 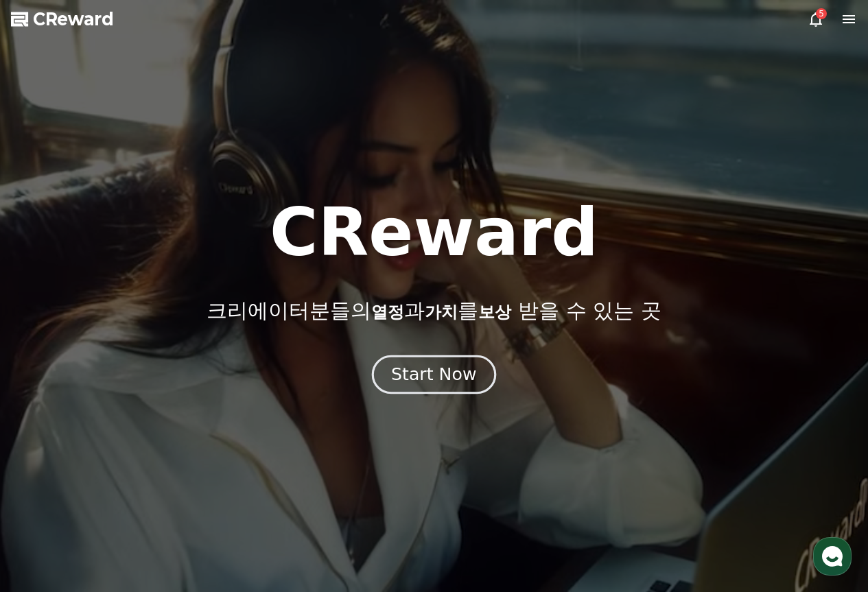 I want to click on span: 홈, so click(x=47, y=461).